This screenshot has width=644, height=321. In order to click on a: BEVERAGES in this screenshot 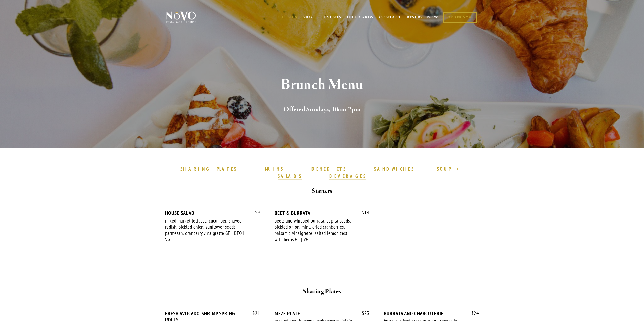, I will do `click(348, 176)`.